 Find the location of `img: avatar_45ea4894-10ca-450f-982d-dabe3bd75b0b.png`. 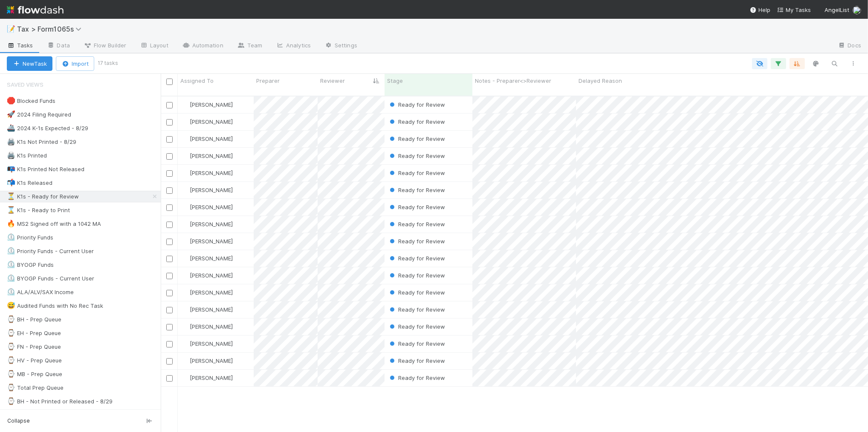

img: avatar_45ea4894-10ca-450f-982d-dabe3bd75b0b.png is located at coordinates (857, 10).